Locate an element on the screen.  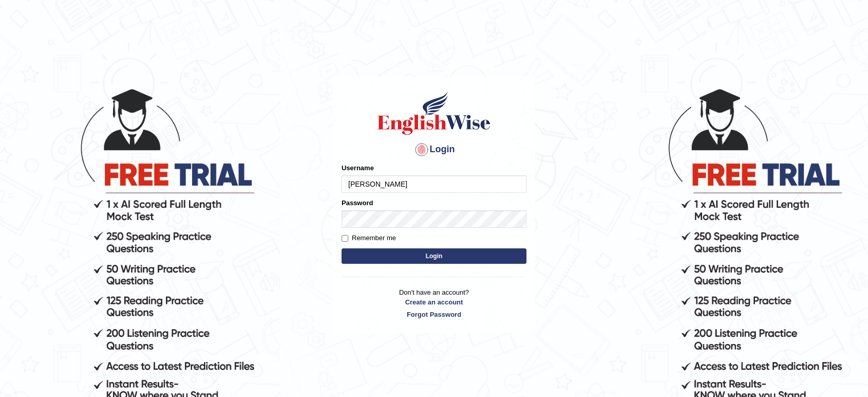
label: Password is located at coordinates (357, 202).